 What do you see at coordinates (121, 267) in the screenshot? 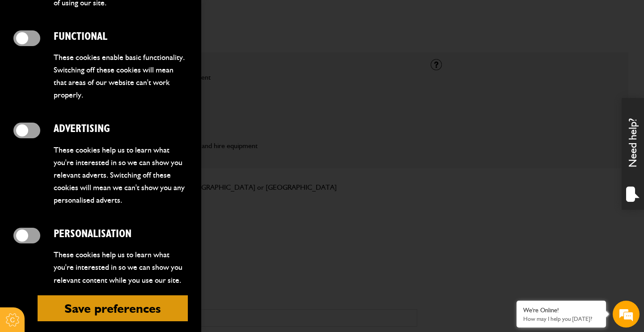
I see `p: These cookies help us to learn what you're interested in so we can show you relevant content whil...` at bounding box center [121, 267].